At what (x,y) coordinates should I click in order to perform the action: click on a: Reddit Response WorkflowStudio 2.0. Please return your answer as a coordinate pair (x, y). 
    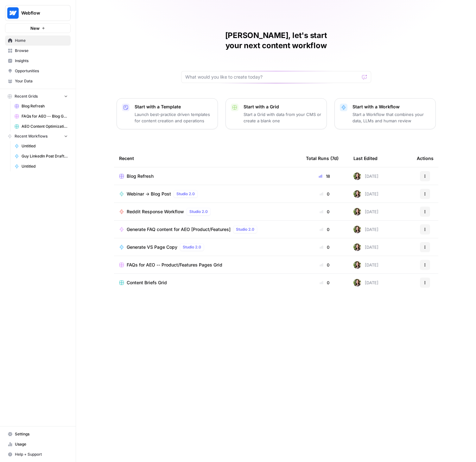
    Looking at the image, I should click on (207, 212).